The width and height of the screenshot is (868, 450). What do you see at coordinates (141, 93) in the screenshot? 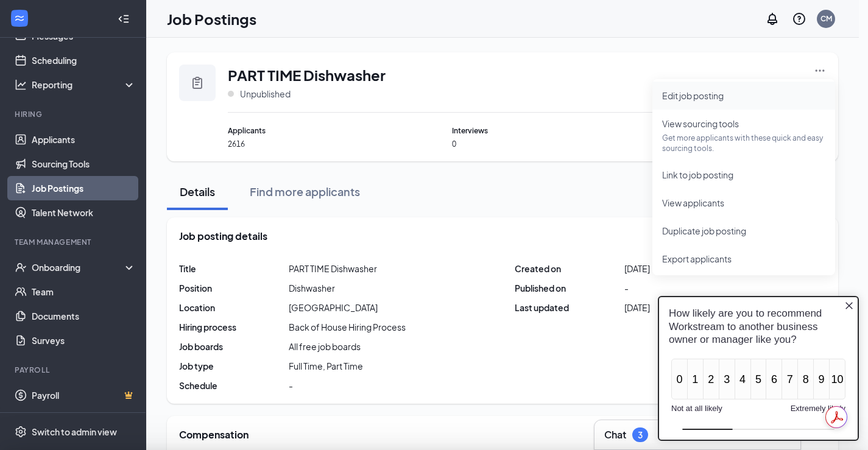
I see `button: 7` at bounding box center [141, 93].